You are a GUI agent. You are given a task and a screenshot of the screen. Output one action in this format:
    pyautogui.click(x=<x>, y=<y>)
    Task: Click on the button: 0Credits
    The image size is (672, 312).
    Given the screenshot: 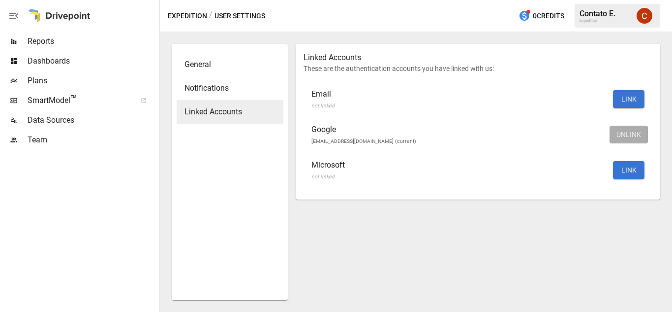 What is the action you would take?
    pyautogui.click(x=541, y=16)
    